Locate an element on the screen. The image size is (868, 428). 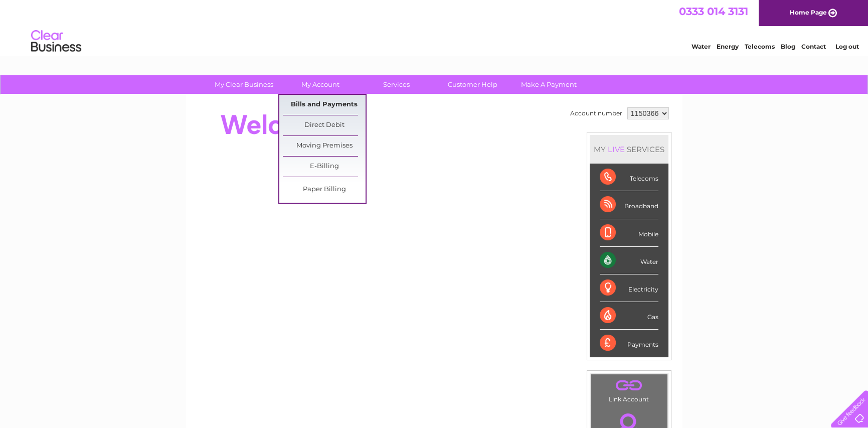
a: Services is located at coordinates (397, 84).